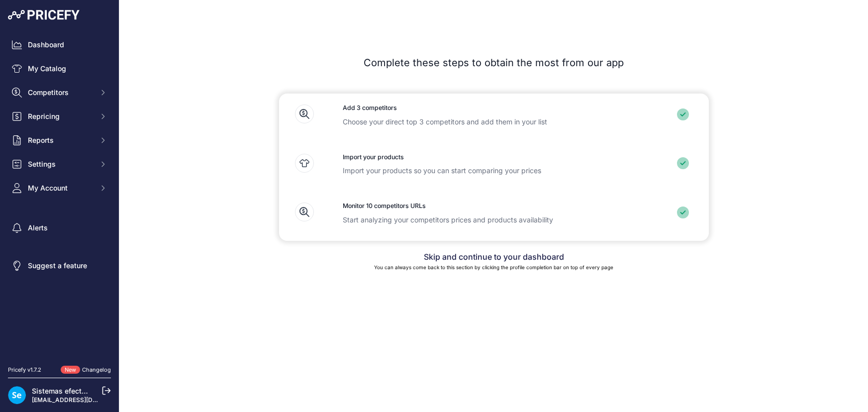 The image size is (868, 412). What do you see at coordinates (494, 220) in the screenshot?
I see `p: Start analyzing your competitors prices and products availability` at bounding box center [494, 220].